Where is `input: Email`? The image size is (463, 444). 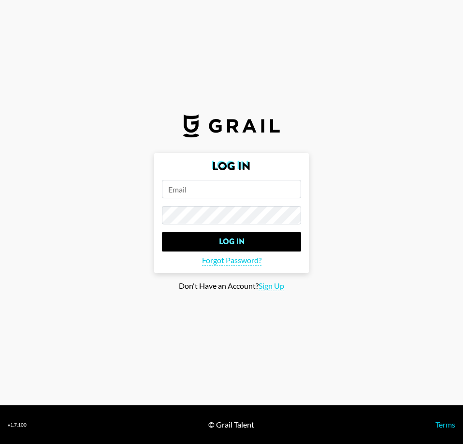
input: Email is located at coordinates (232, 189).